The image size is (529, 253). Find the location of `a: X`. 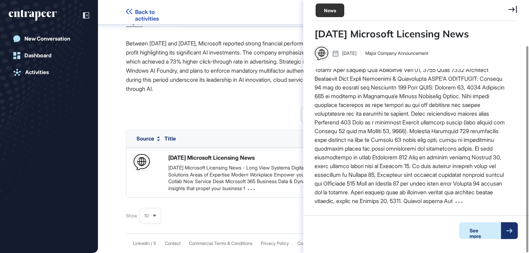

a: X is located at coordinates (155, 244).